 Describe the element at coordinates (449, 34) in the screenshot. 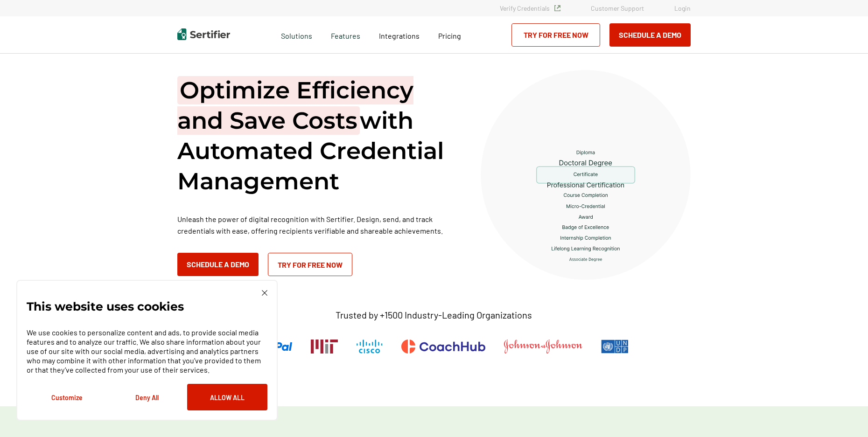

I see `a: Pricing` at that location.